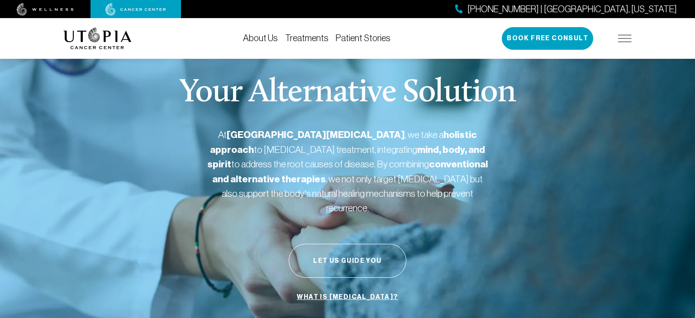  I want to click on img: logo, so click(97, 38).